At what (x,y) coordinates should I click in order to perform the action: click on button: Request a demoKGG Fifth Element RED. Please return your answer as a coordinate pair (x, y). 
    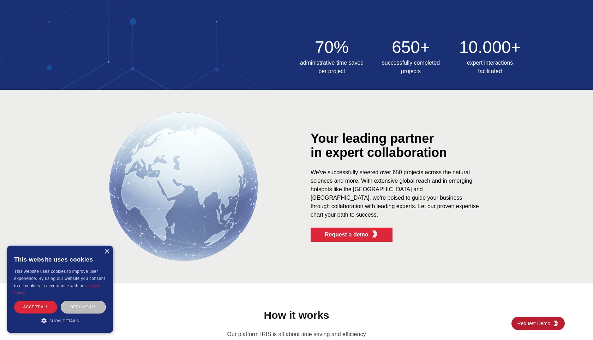
    Looking at the image, I should click on (352, 234).